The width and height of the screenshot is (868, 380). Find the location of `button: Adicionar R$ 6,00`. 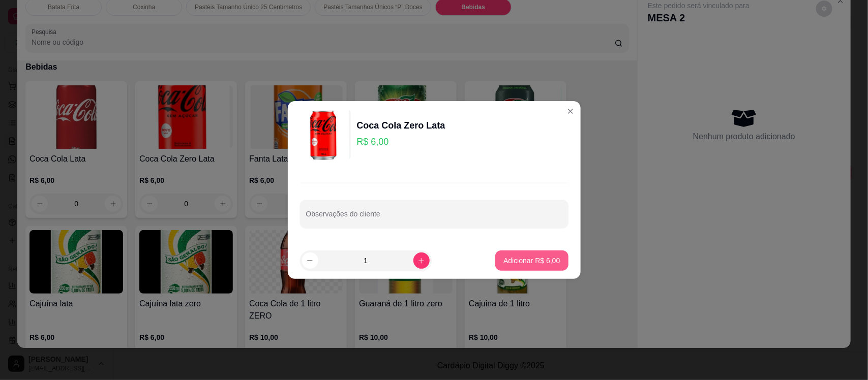

button: Adicionar R$ 6,00 is located at coordinates (531, 260).